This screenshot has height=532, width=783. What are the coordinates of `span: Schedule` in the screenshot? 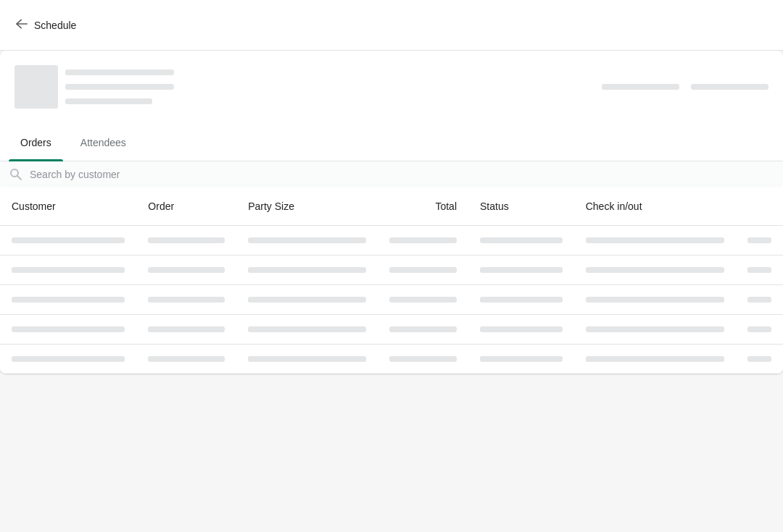 It's located at (55, 25).